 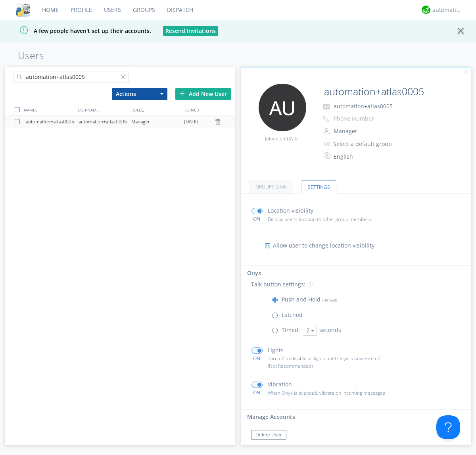 I want to click on span: Joined on, so click(x=282, y=138).